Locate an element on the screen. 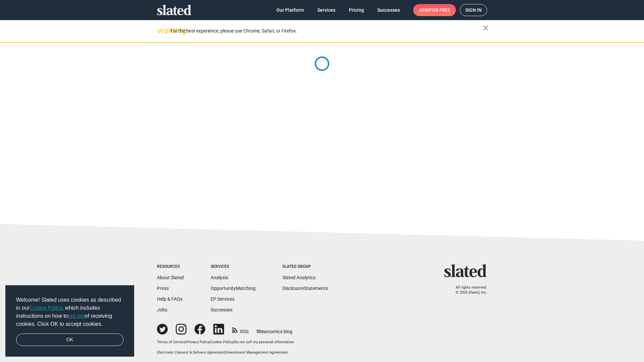 This screenshot has width=644, height=362. a: Electronic Consent & Delivery Agreement is located at coordinates (191, 352).